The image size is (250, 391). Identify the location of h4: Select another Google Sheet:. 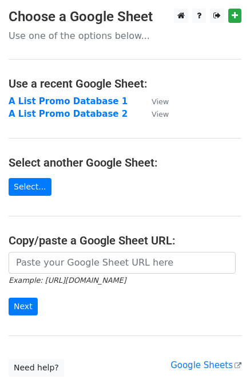
(125, 163).